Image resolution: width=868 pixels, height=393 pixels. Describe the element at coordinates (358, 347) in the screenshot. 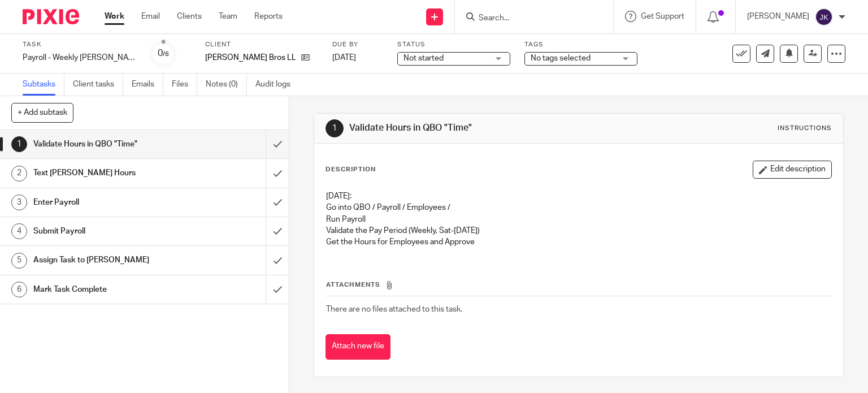

I see `button: Attach new file` at that location.